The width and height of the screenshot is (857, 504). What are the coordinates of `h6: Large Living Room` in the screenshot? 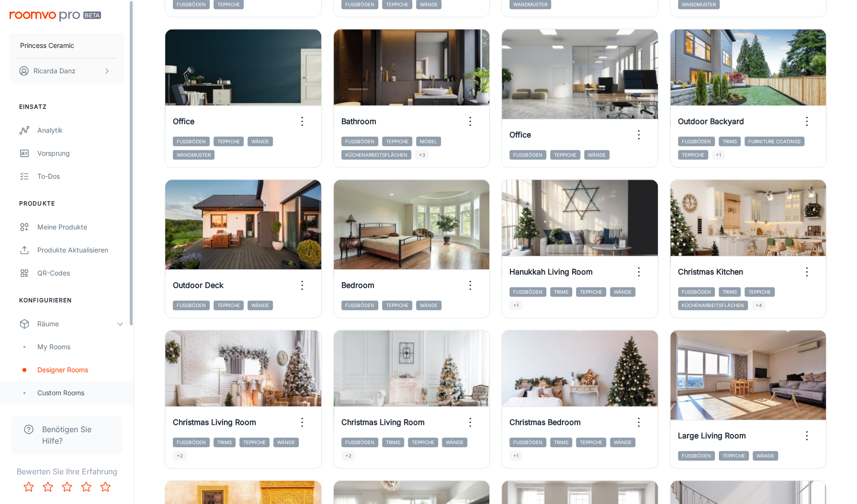 It's located at (712, 436).